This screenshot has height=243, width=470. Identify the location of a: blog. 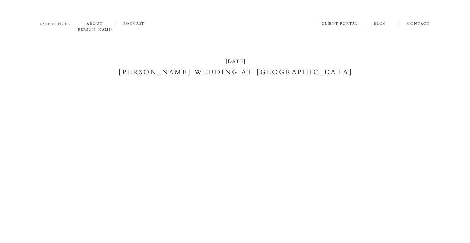
(380, 24).